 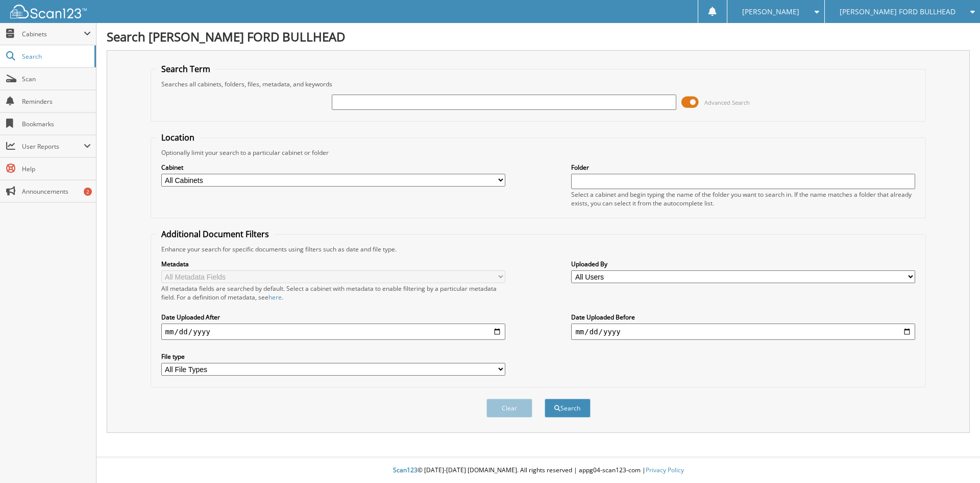 What do you see at coordinates (275, 297) in the screenshot?
I see `a: here` at bounding box center [275, 297].